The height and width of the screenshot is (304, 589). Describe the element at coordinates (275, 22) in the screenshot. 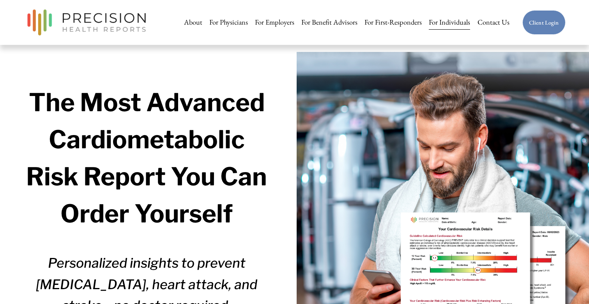

I see `a: For Employers` at that location.